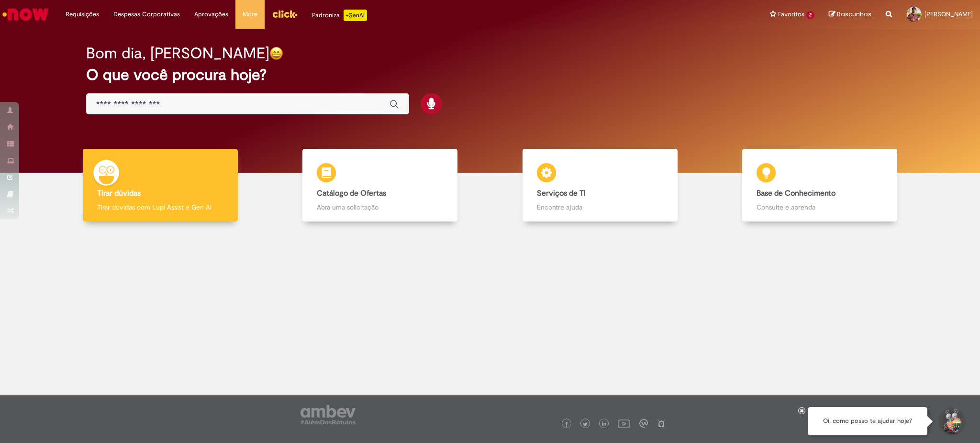 This screenshot has width=980, height=443. Describe the element at coordinates (380, 185) in the screenshot. I see `a: Catálogo de Ofertas Abra uma solicitação` at that location.